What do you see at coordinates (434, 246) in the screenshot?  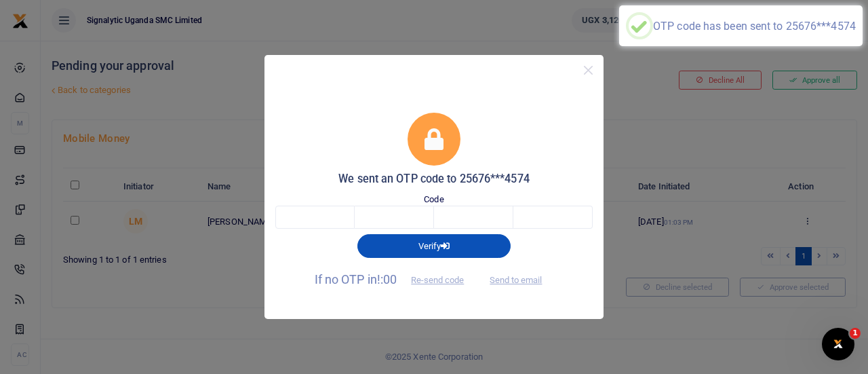 I see `button: Verify` at bounding box center [434, 246].